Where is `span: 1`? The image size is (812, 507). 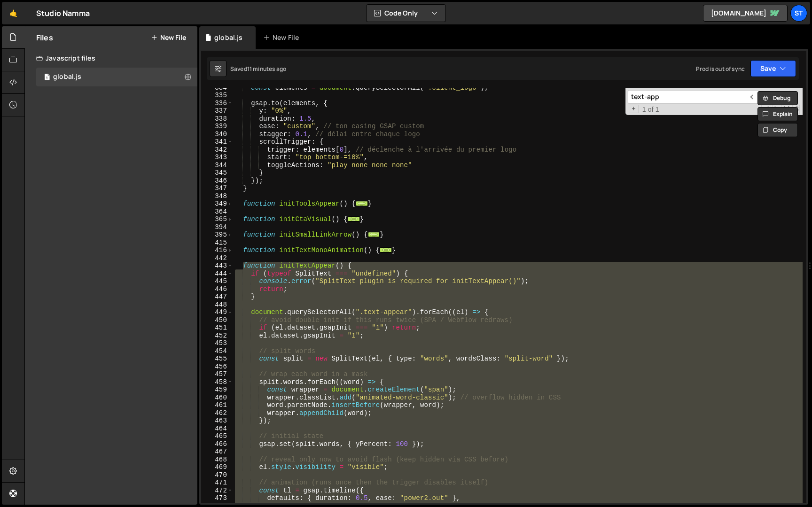
span: 1 is located at coordinates (47, 78).